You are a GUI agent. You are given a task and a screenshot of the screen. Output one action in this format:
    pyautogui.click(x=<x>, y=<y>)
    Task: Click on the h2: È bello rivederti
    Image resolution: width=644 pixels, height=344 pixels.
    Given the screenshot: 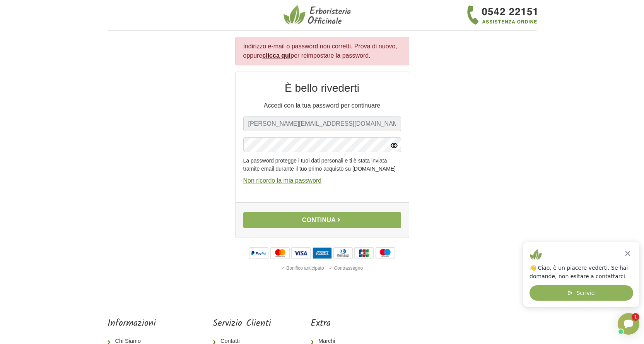 What is the action you would take?
    pyautogui.click(x=322, y=88)
    